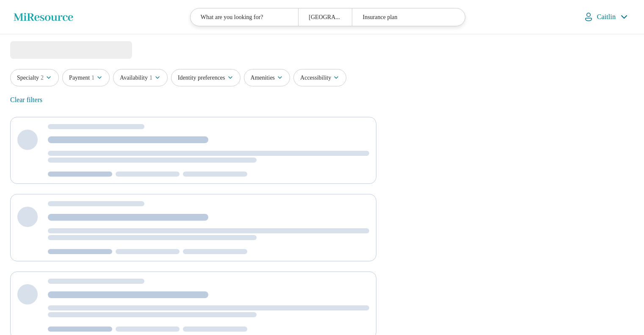  What do you see at coordinates (405, 17) in the screenshot?
I see `div: Insurance plan` at bounding box center [405, 17].